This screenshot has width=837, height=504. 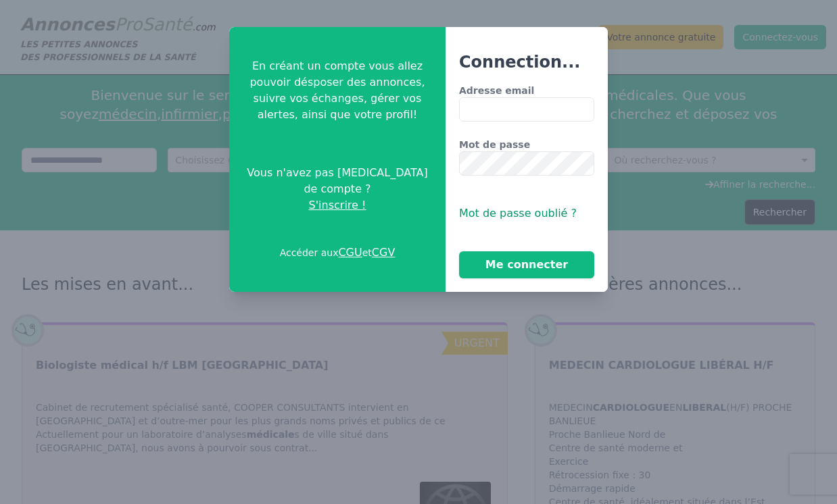 What do you see at coordinates (527, 62) in the screenshot?
I see `h3: Connection...` at bounding box center [527, 62].